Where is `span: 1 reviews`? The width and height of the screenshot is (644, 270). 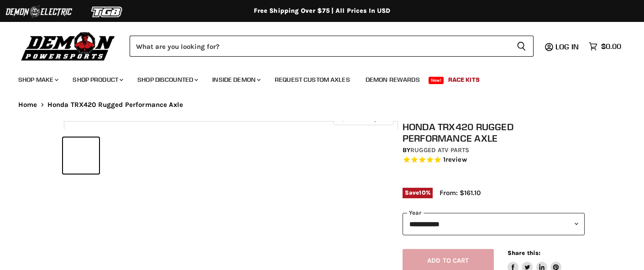
span: 1 reviews is located at coordinates (455, 160).